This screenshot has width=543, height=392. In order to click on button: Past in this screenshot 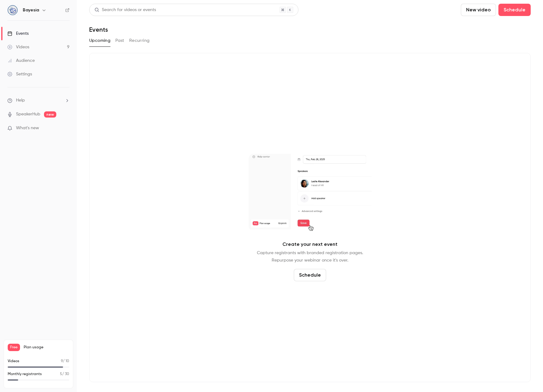, I will do `click(120, 40)`.